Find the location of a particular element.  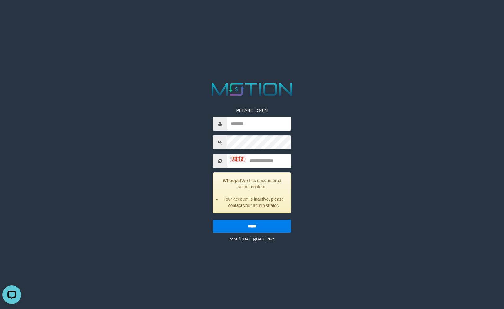

li: Your account is inactive, please contact your administrator. is located at coordinates (253, 202).